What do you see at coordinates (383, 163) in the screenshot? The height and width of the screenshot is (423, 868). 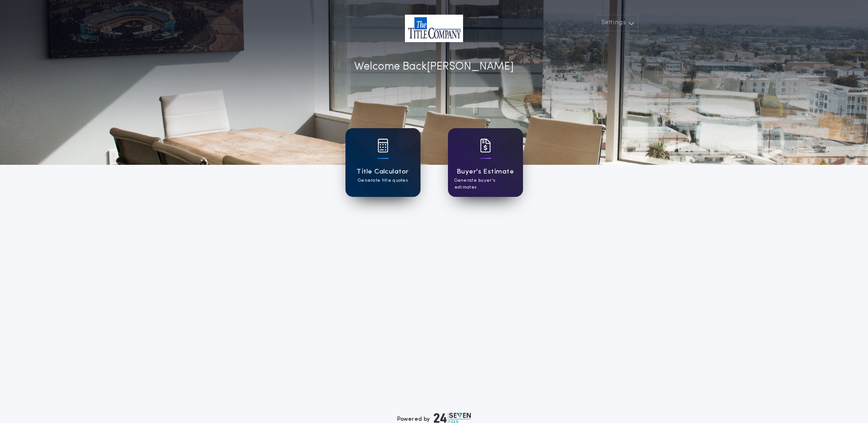 I see `a: card iconTitle CalculatorGenerate title quotes` at bounding box center [383, 163].